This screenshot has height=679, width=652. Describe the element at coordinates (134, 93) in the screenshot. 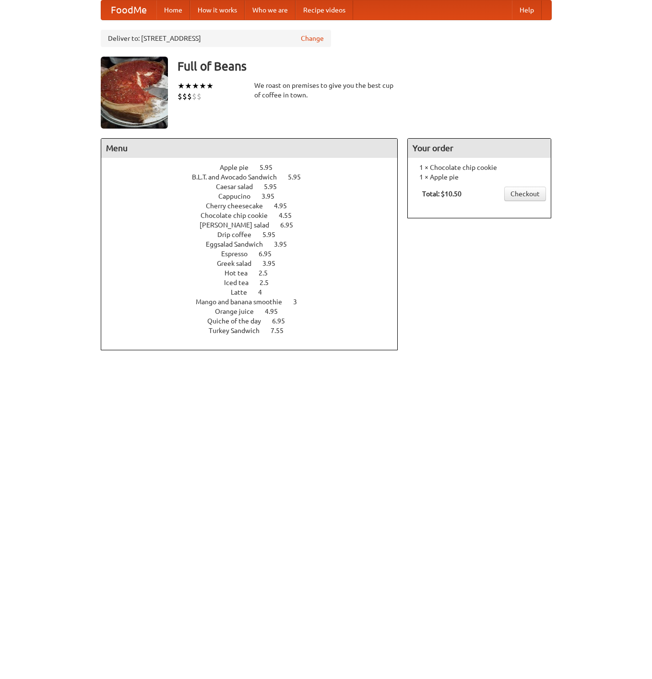

I see `img: angular.jpg` at that location.